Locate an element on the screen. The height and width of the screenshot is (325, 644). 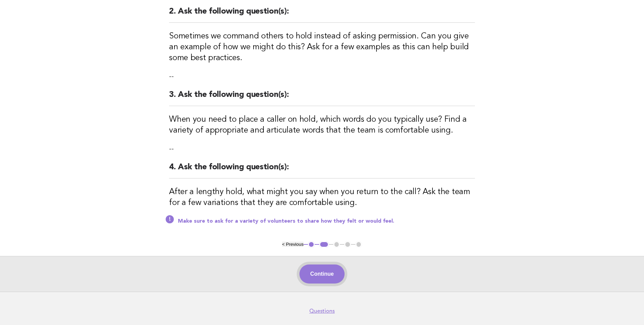
h2: 2. Ask the following question(s): is located at coordinates (322, 15).